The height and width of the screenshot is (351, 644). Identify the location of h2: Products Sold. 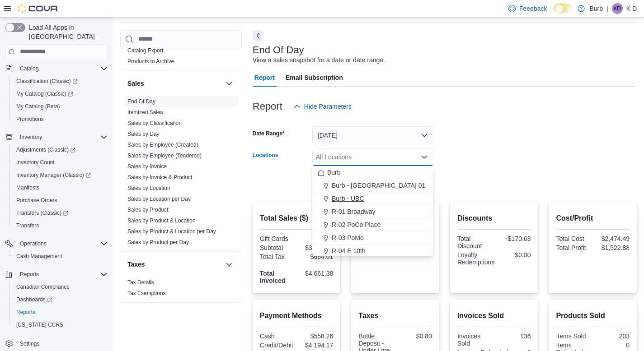
(593, 316).